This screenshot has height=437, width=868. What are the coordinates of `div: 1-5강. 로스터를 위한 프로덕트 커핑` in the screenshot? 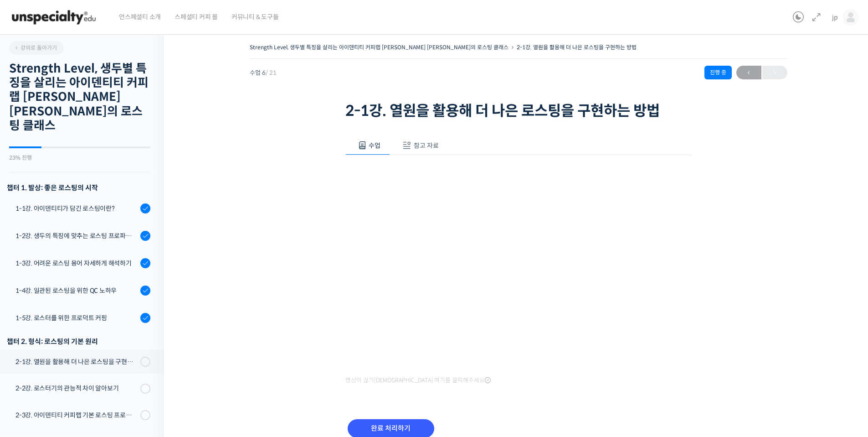 It's located at (77, 318).